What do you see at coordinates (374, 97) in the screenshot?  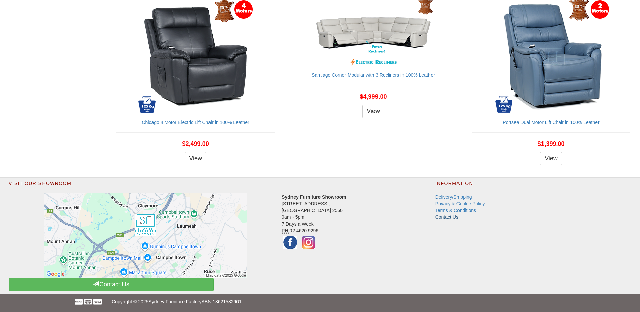 I see `span: $4,999.00` at bounding box center [374, 97].